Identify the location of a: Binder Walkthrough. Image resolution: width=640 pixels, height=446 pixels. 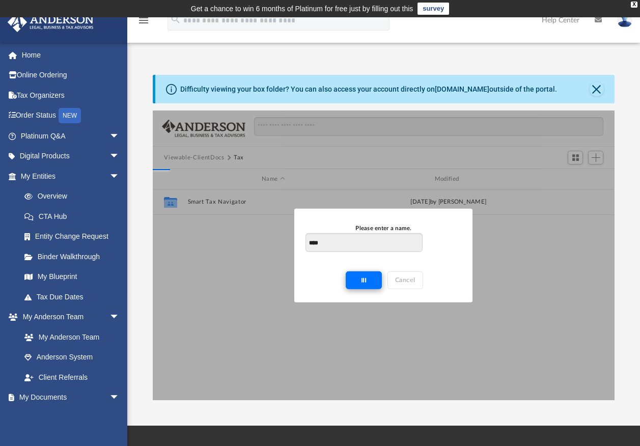
(74, 256).